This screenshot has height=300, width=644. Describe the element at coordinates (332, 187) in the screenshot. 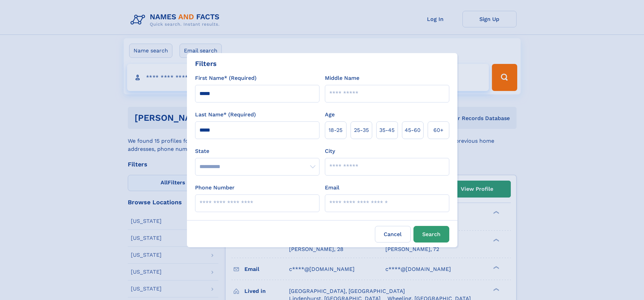

I see `label: Email` at that location.